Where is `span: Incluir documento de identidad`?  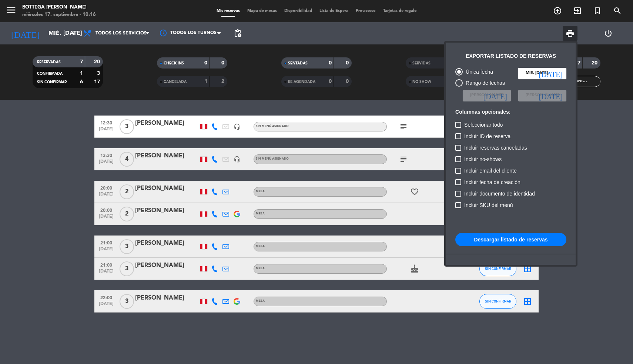 span: Incluir documento de identidad is located at coordinates (500, 194).